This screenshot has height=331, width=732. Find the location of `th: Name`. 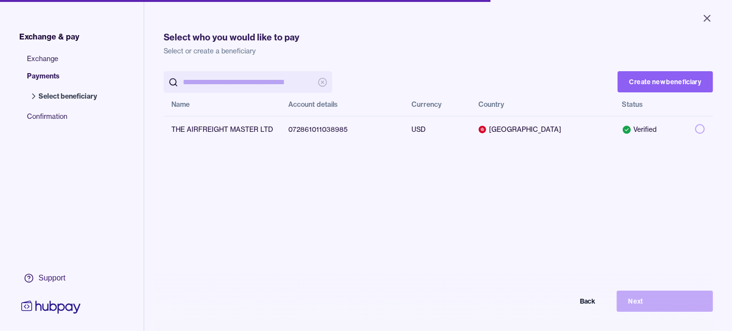

th: Name is located at coordinates (222, 104).